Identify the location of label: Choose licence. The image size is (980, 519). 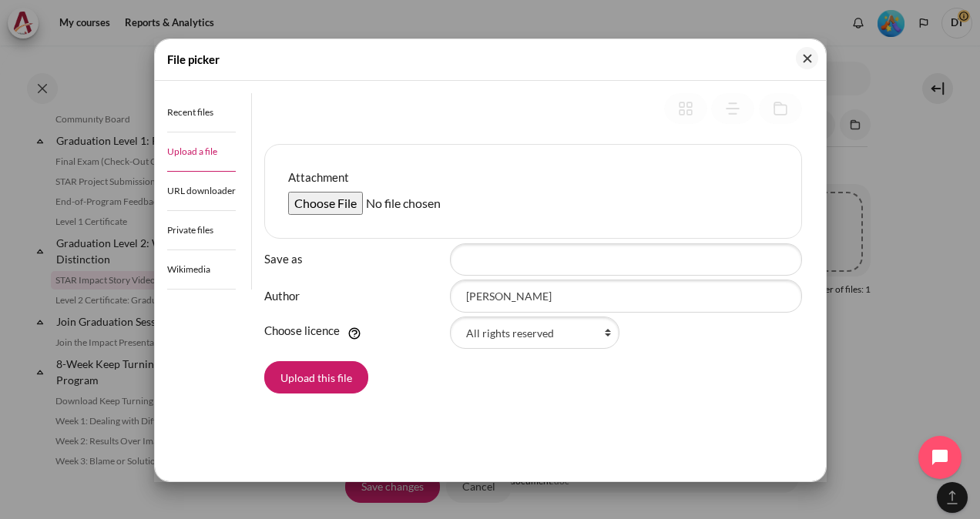
(302, 330).